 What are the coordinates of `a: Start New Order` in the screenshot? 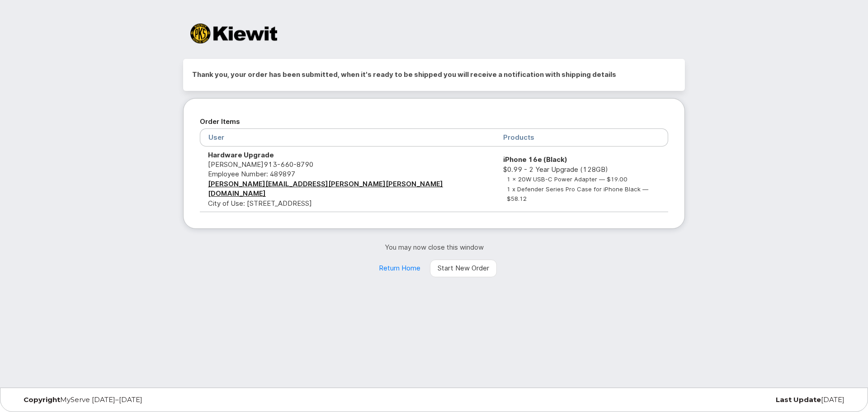 It's located at (464, 268).